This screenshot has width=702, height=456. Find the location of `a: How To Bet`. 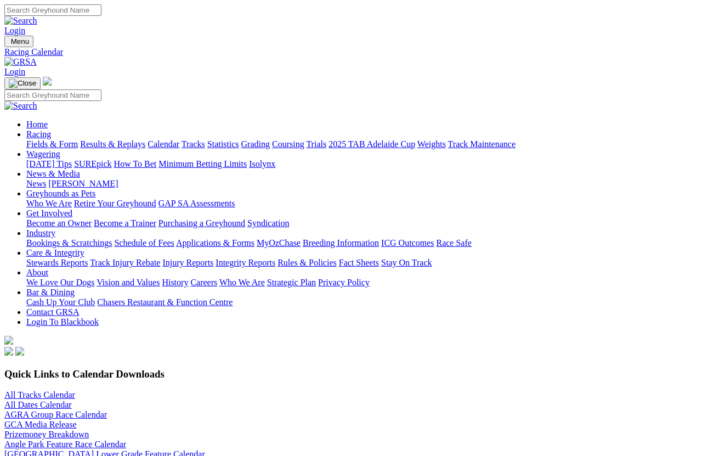

a: How To Bet is located at coordinates (135, 163).